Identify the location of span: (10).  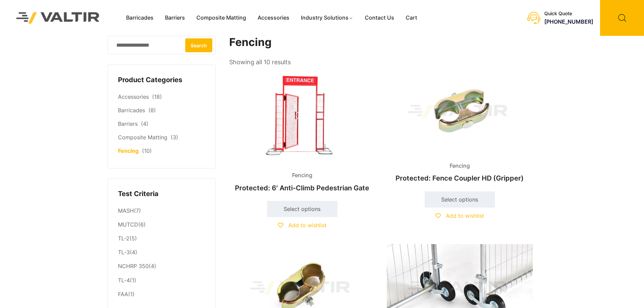
(147, 151).